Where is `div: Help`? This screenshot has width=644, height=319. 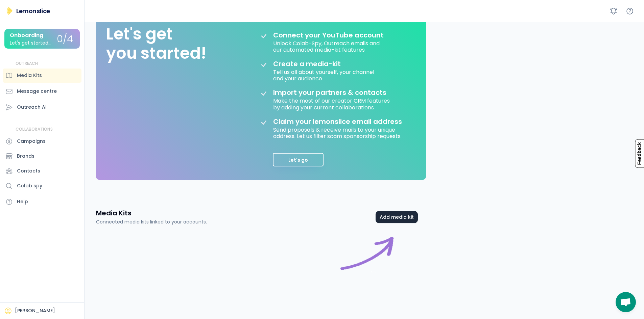 div: Help is located at coordinates (22, 201).